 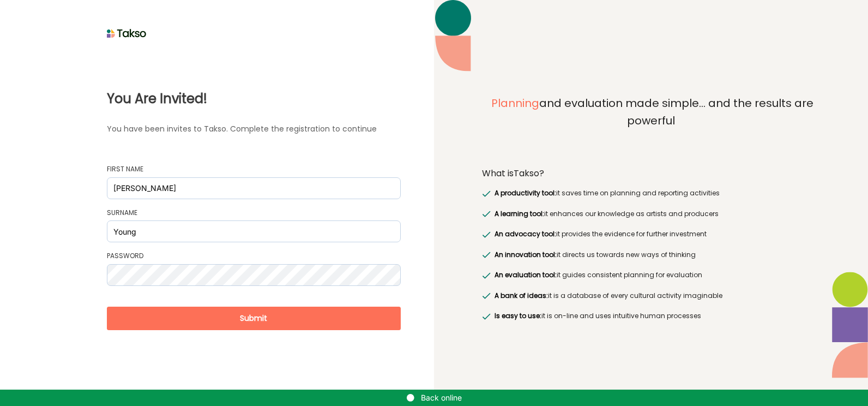 What do you see at coordinates (516, 103) in the screenshot?
I see `span: Planning` at bounding box center [516, 103].